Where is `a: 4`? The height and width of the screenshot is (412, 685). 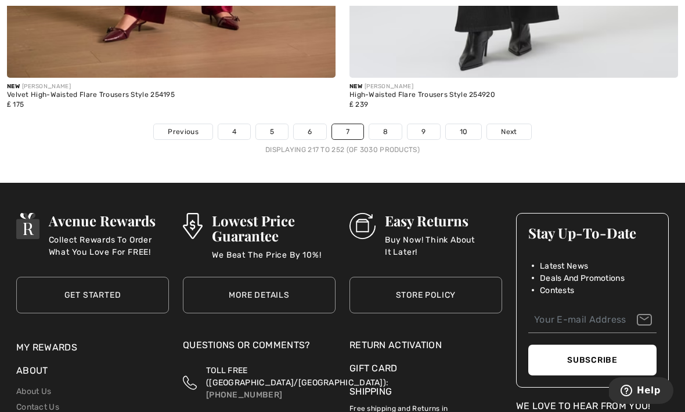 a: 4 is located at coordinates (234, 132).